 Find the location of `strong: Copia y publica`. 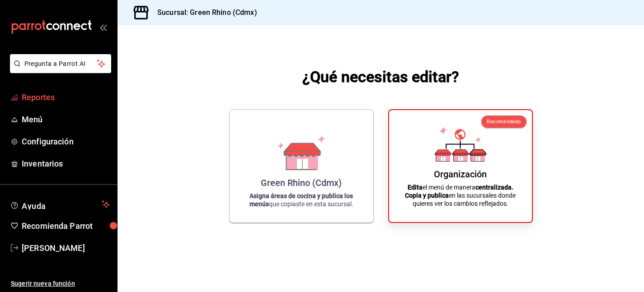

strong: Copia y publica is located at coordinates (427, 196).